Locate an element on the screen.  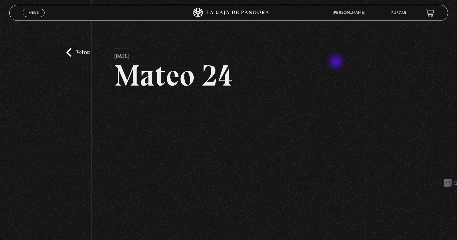
a: Buscar is located at coordinates (399, 13).